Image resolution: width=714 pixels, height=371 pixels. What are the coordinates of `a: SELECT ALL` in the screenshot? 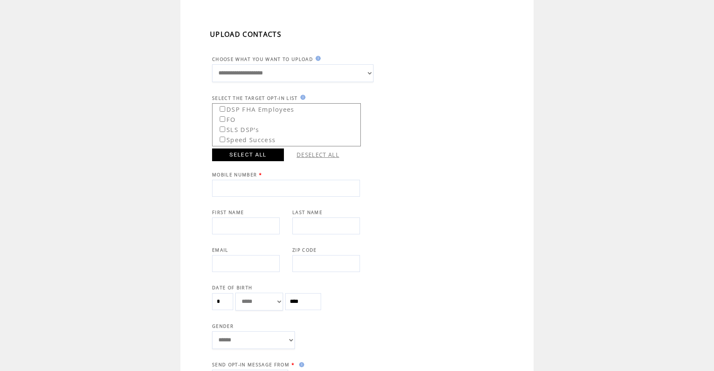 It's located at (248, 155).